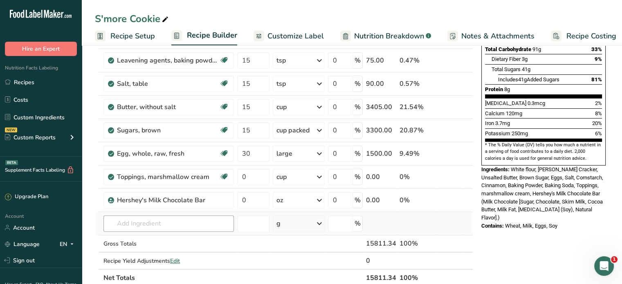 Image resolution: width=622 pixels, height=284 pixels. What do you see at coordinates (495, 113) in the screenshot?
I see `span: Calcium` at bounding box center [495, 113].